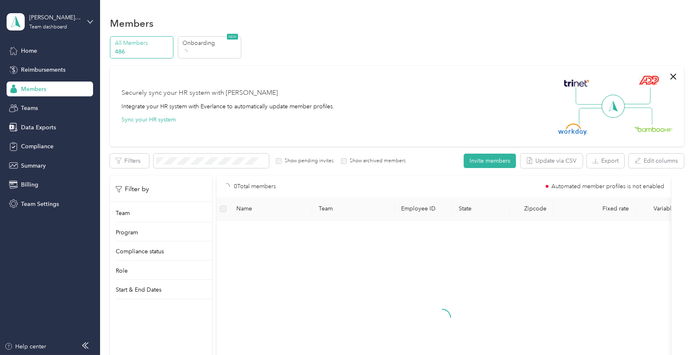 This screenshot has width=698, height=355. What do you see at coordinates (664, 209) in the screenshot?
I see `th: Variable rate` at bounding box center [664, 209].